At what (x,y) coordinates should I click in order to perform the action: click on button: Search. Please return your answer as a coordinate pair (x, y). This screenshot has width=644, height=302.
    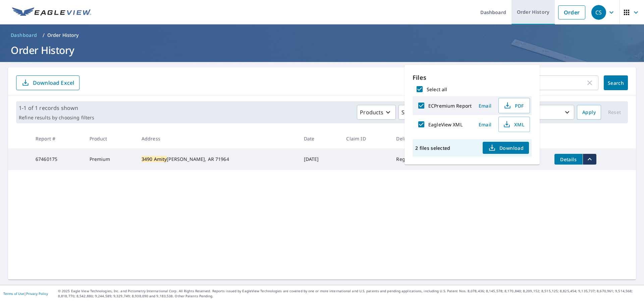
    Looking at the image, I should click on (616, 83).